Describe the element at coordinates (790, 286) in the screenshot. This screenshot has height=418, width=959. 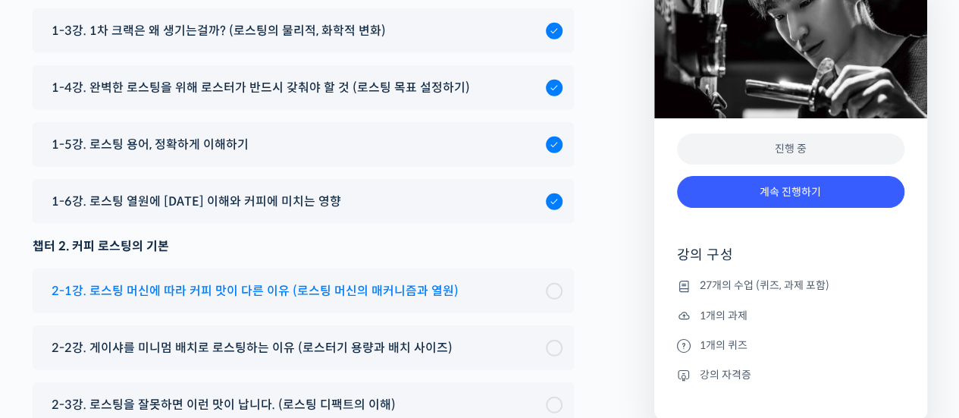
I see `li: 27개의 수업 (퀴즈, 과제 포함)` at that location.